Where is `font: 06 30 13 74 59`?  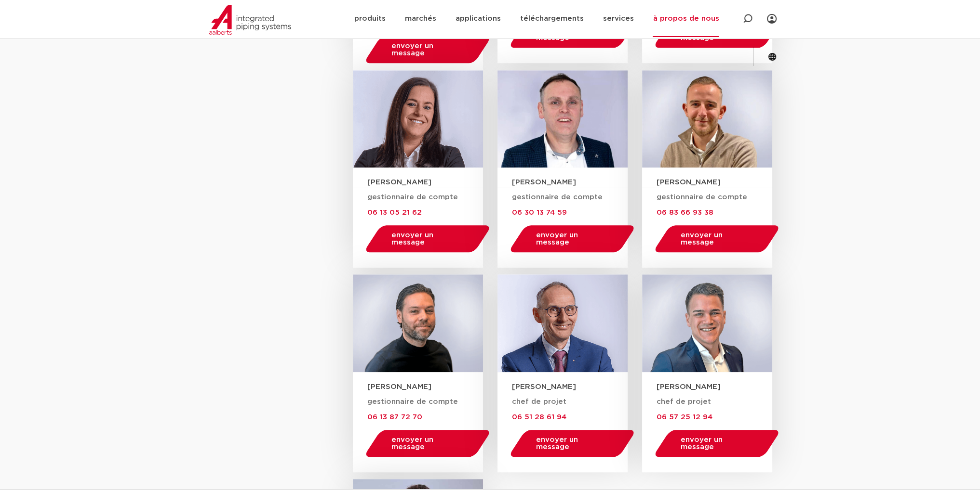
font: 06 30 13 74 59 is located at coordinates (539, 212).